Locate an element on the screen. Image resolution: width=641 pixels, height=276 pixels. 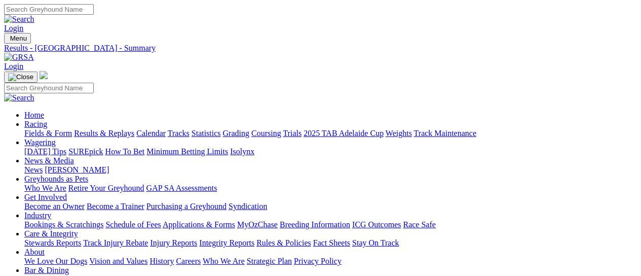
a: Privacy Policy is located at coordinates (318, 261).